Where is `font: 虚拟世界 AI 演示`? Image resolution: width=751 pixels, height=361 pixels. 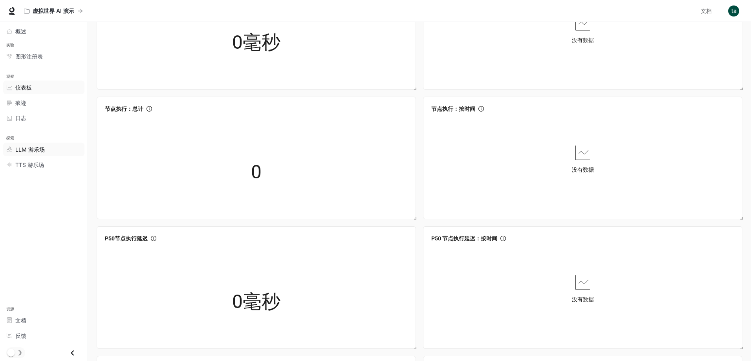
font: 虚拟世界 AI 演示 is located at coordinates (53, 11).